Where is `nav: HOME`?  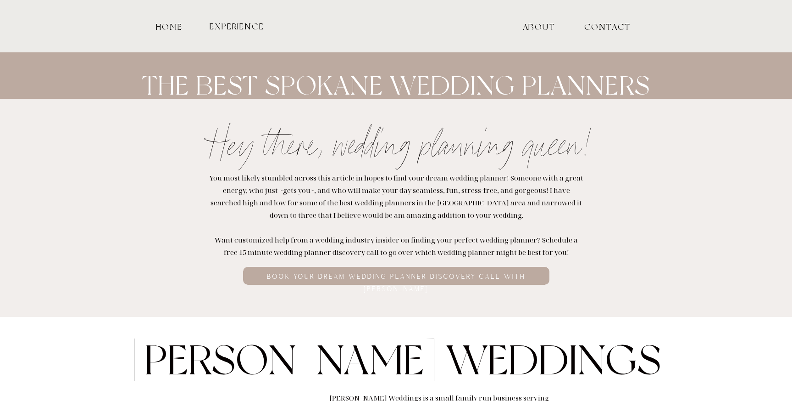
nav: HOME is located at coordinates (169, 26).